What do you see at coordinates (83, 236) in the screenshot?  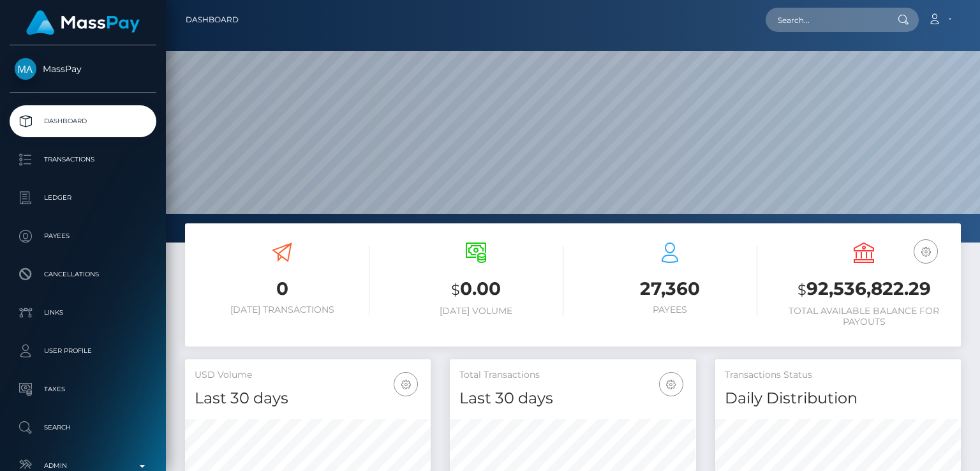 I see `a: Payees` at bounding box center [83, 236].